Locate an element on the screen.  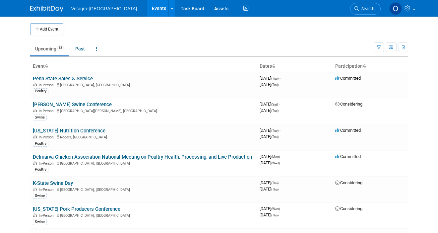
a: Sort by Start Date is located at coordinates (274, 66).